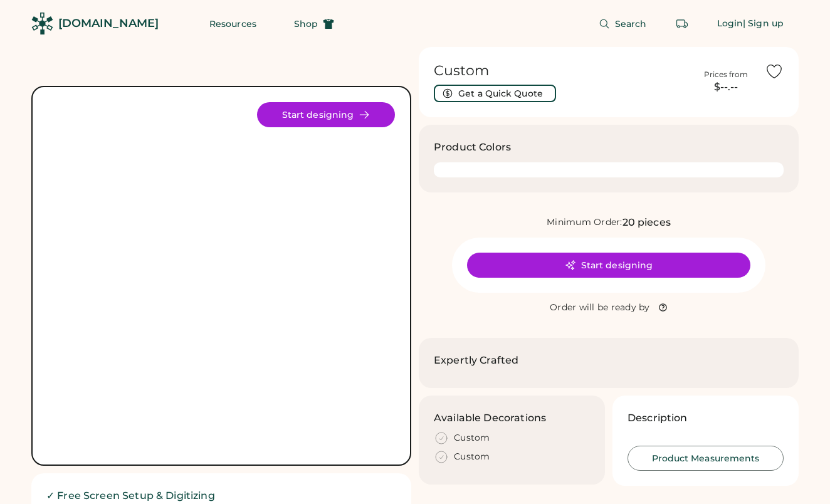 The width and height of the screenshot is (830, 504). Describe the element at coordinates (658, 417) in the screenshot. I see `h3: Description` at that location.